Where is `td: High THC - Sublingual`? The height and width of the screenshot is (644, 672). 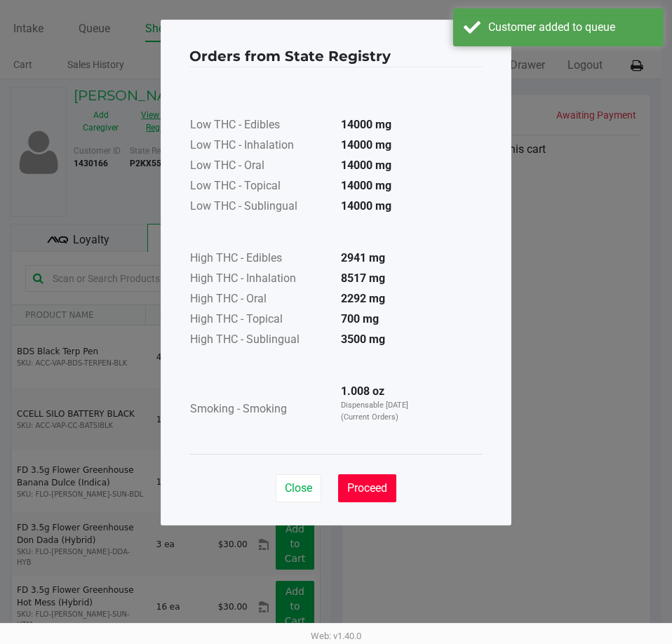
td: High THC - Sublingual is located at coordinates (259, 340).